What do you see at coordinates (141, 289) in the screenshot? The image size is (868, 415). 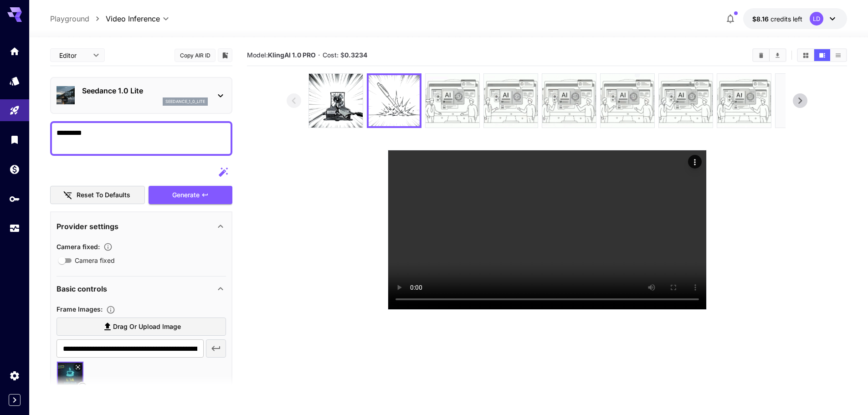 I see `div: Basic controls` at bounding box center [141, 289].